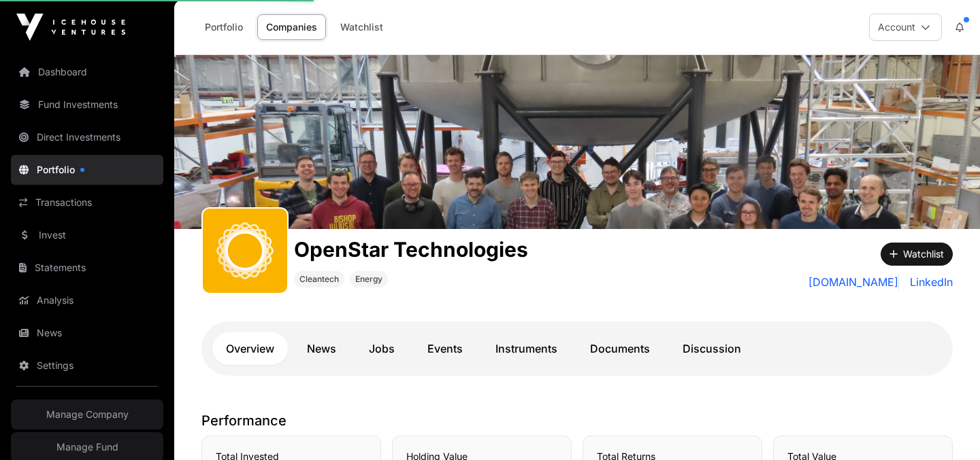  What do you see at coordinates (87, 268) in the screenshot?
I see `a: Statements` at bounding box center [87, 268].